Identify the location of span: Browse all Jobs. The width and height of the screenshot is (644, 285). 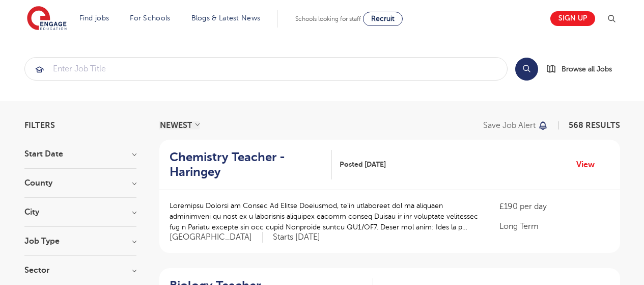
(587, 69).